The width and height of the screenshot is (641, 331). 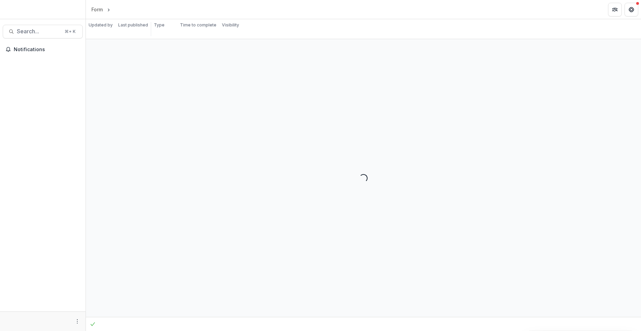 What do you see at coordinates (632, 10) in the screenshot?
I see `button: Get Help` at bounding box center [632, 10].